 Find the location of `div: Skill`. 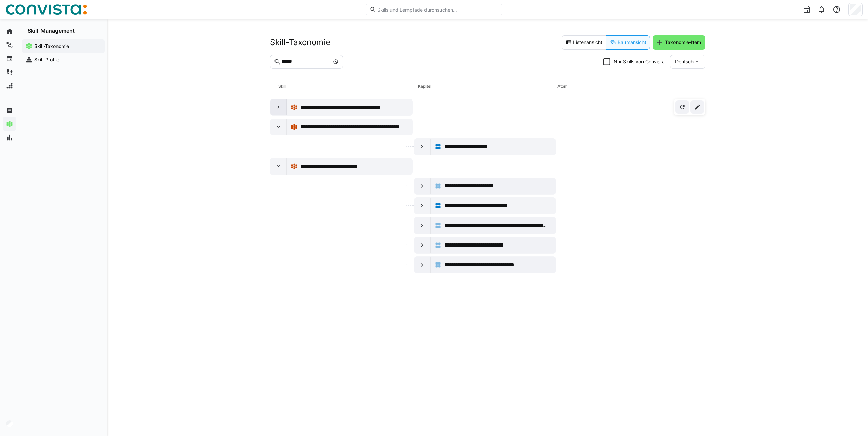

div: Skill is located at coordinates (348, 86).